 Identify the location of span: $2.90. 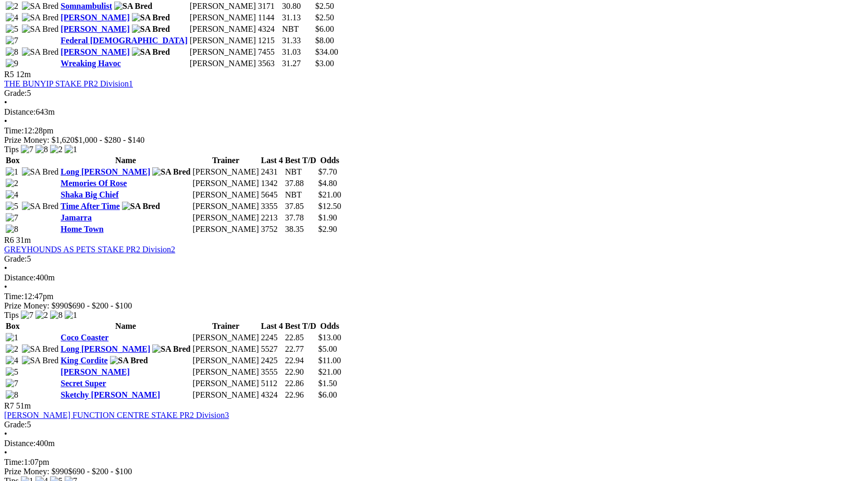
(328, 229).